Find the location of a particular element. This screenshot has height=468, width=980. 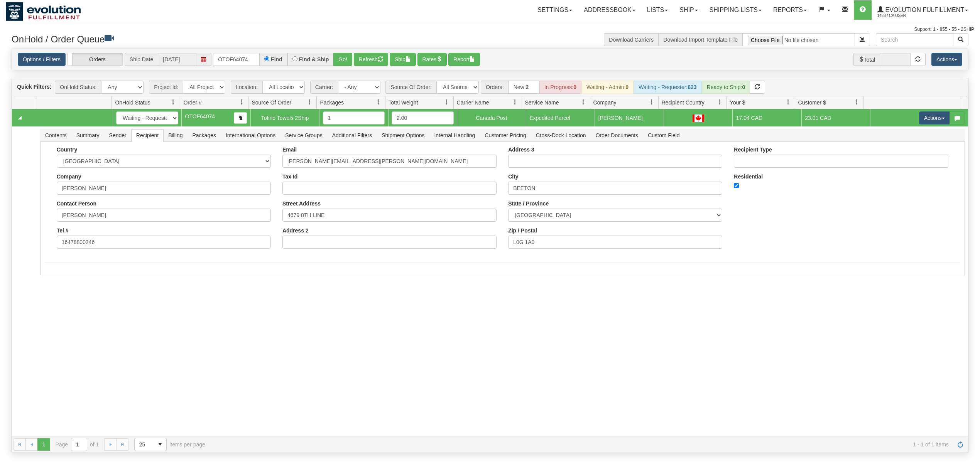

span: Total is located at coordinates (867, 60).